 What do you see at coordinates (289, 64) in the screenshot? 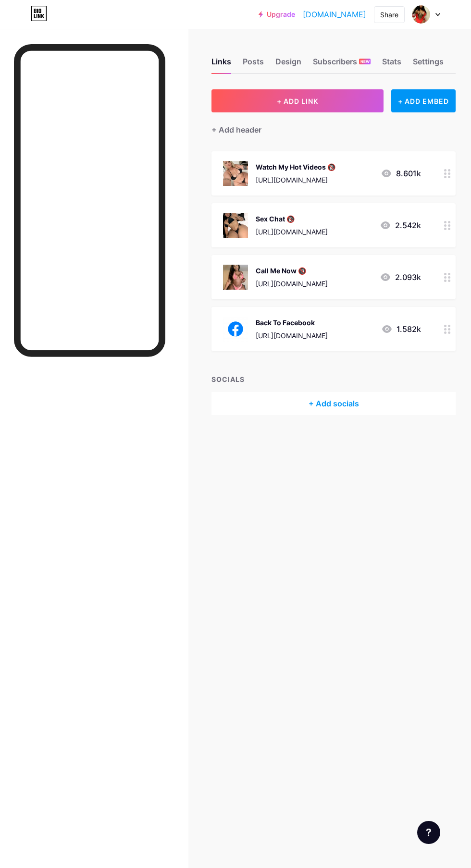
I see `div: Design` at bounding box center [289, 64].